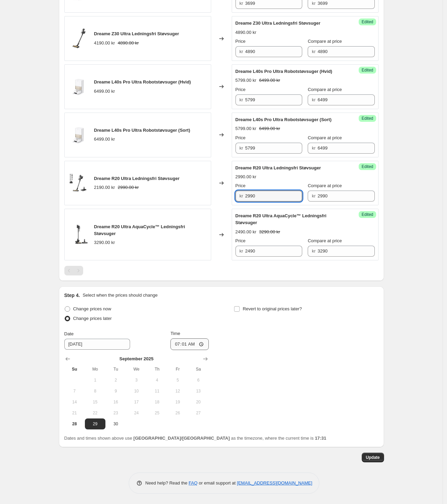 This screenshot has width=447, height=504. What do you see at coordinates (205, 359) in the screenshot?
I see `button: Show next month, October 2025` at bounding box center [205, 359].